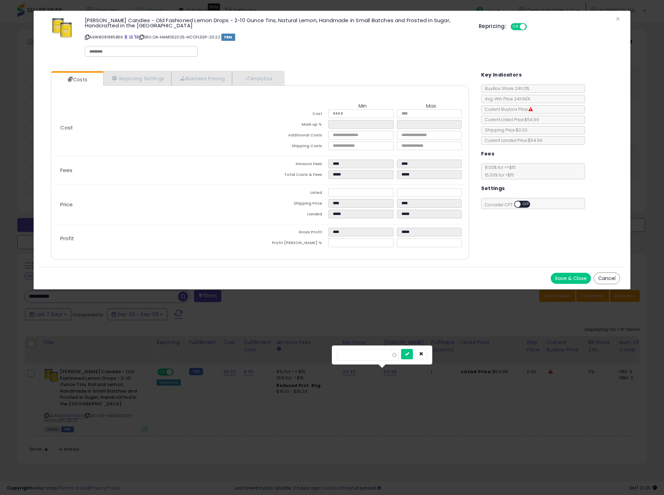  I want to click on a: Repricing Settings, so click(138, 78).